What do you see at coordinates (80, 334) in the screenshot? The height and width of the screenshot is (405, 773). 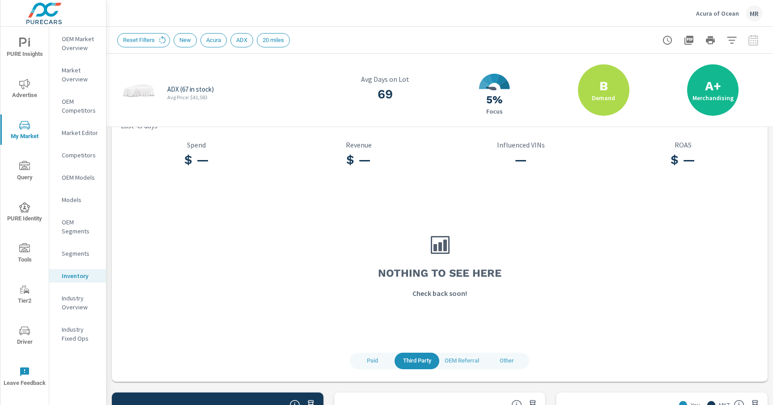 I see `p: Industry Fixed Ops` at bounding box center [80, 334].